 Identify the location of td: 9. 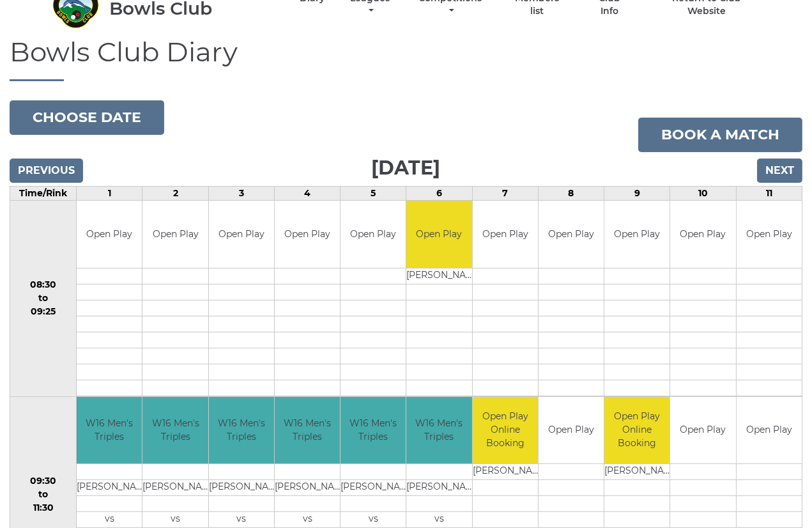
(637, 193).